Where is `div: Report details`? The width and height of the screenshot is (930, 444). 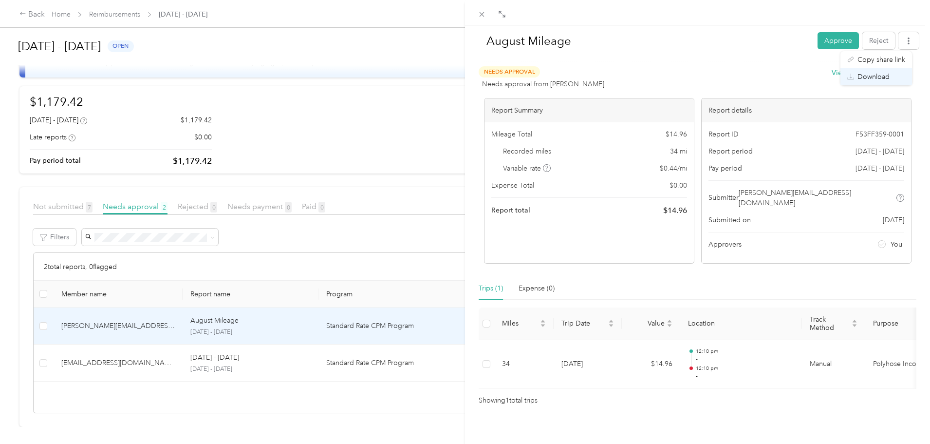
div: Report details is located at coordinates (807, 110).